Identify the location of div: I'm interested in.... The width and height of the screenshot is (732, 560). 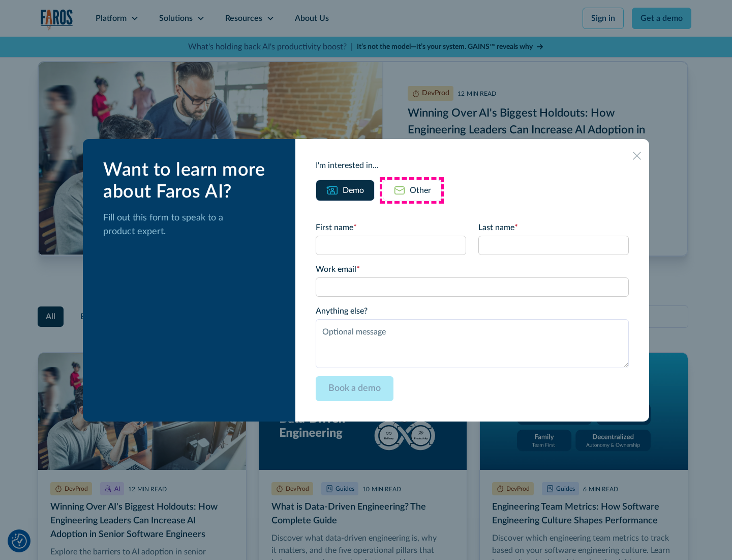
(472, 166).